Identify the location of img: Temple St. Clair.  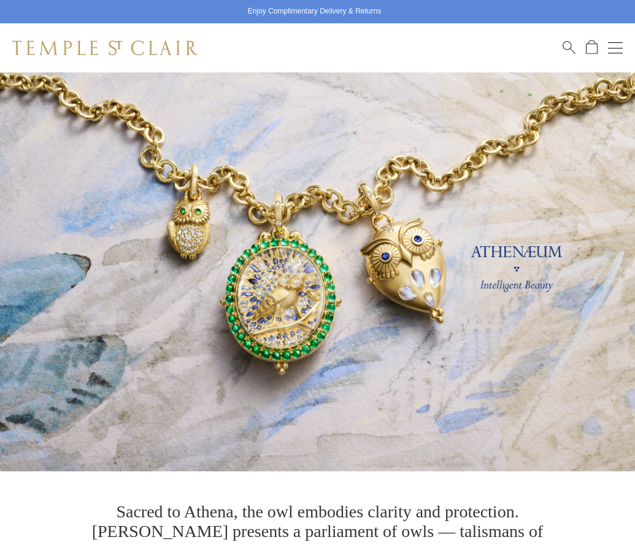
(105, 48).